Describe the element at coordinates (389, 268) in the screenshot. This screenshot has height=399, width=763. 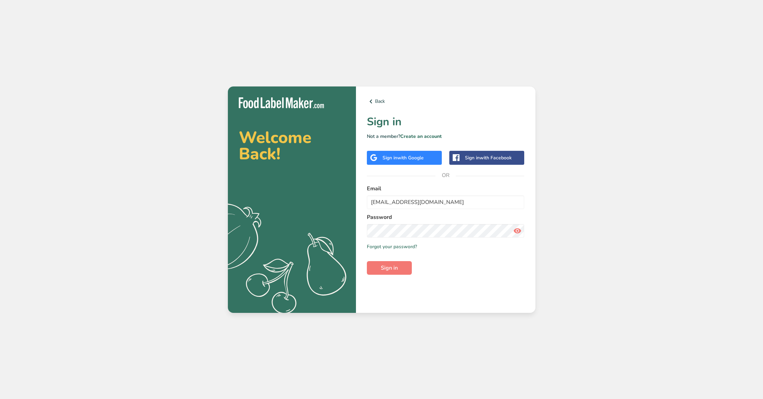
I see `button: Sign in` at that location.